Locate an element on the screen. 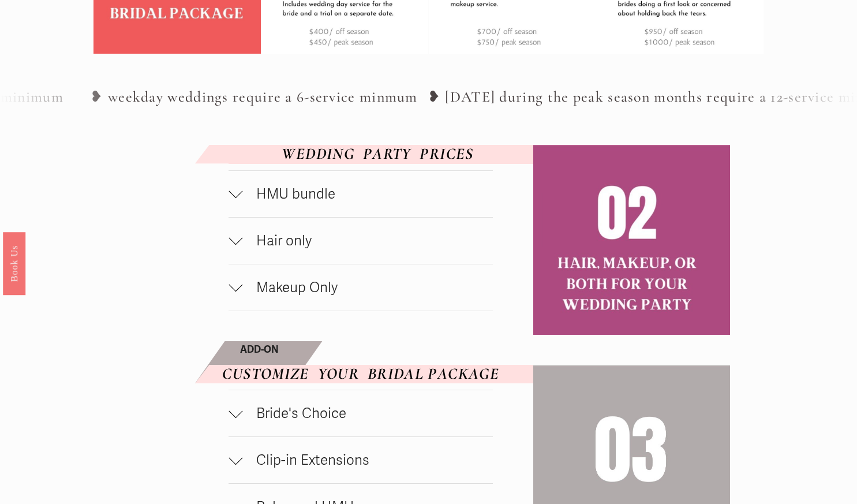  button: Clip-in Extensions is located at coordinates (361, 460).